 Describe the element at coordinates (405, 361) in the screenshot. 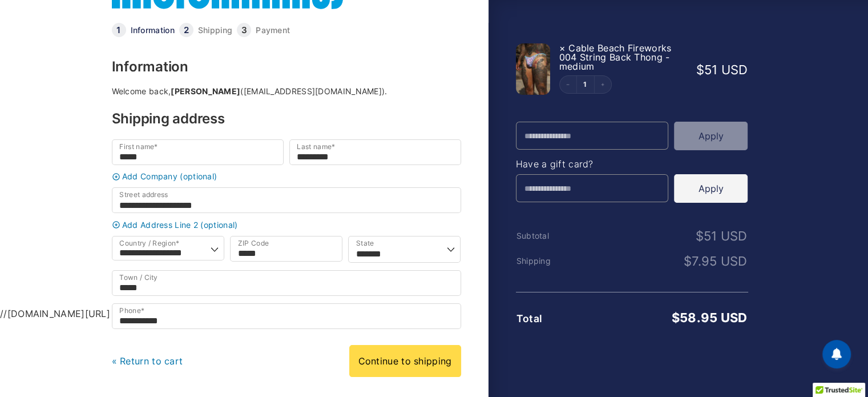

I see `a: Continue to shipping` at that location.